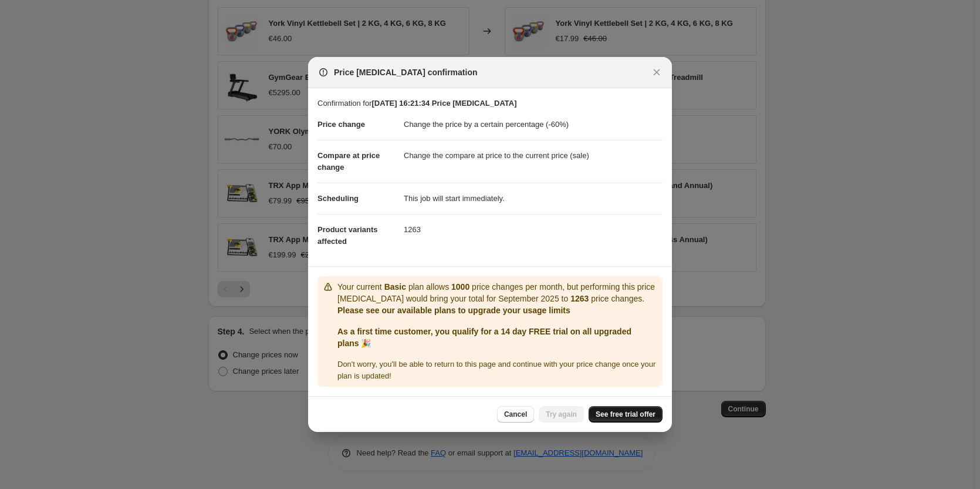  What do you see at coordinates (657, 73) in the screenshot?
I see `button: Close` at bounding box center [657, 73].